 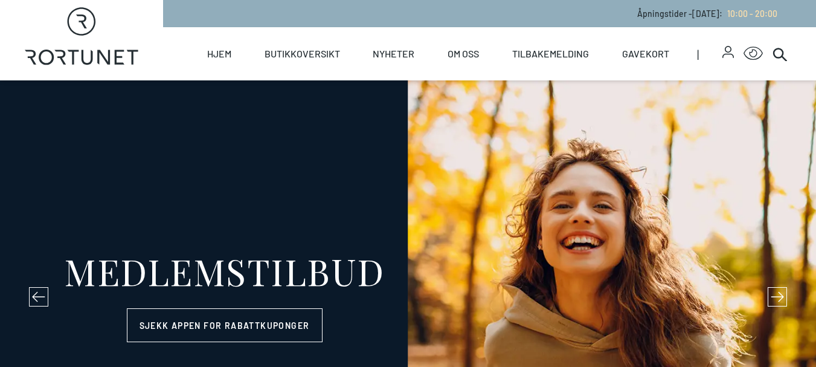 What do you see at coordinates (219, 54) in the screenshot?
I see `a: Hjem` at bounding box center [219, 54].